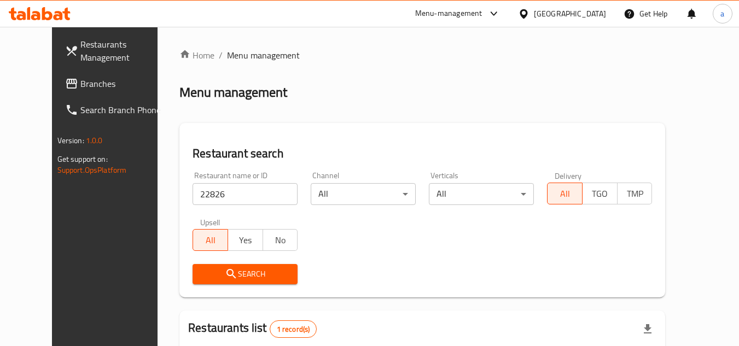 The width and height of the screenshot is (739, 346). What do you see at coordinates (635, 194) in the screenshot?
I see `span: TMP` at bounding box center [635, 194].